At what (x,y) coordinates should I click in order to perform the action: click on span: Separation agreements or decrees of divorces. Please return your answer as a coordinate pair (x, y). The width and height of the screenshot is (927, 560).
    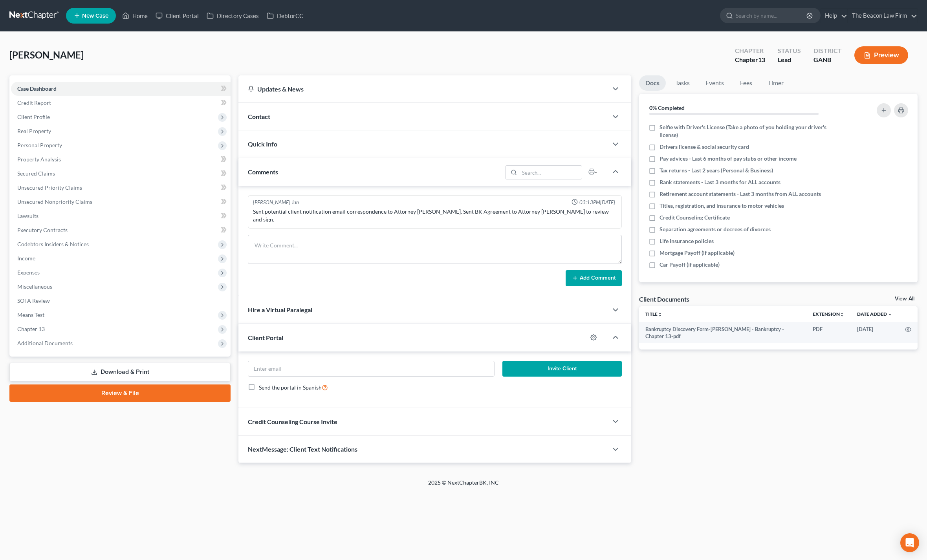
    Looking at the image, I should click on (715, 229).